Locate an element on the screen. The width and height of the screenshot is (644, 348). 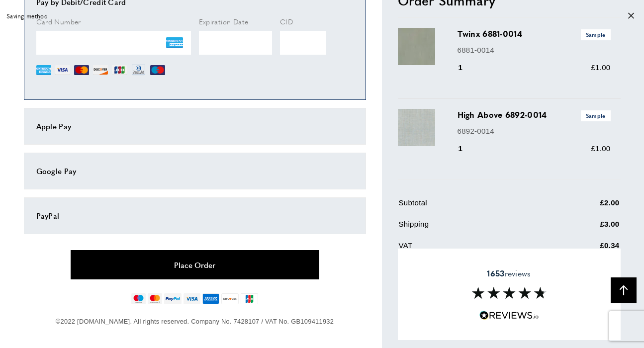
td: Subtotal is located at coordinates (474, 207).